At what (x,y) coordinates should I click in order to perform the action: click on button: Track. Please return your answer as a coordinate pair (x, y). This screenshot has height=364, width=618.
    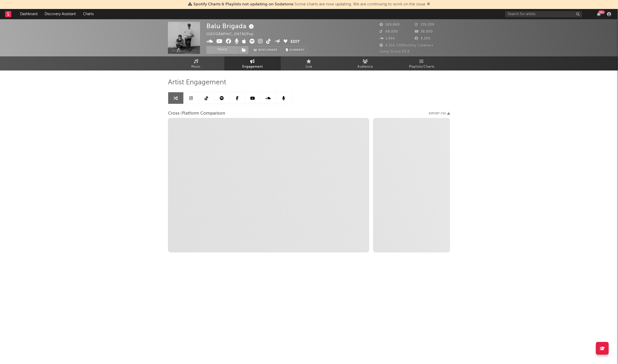
    Looking at the image, I should click on (223, 50).